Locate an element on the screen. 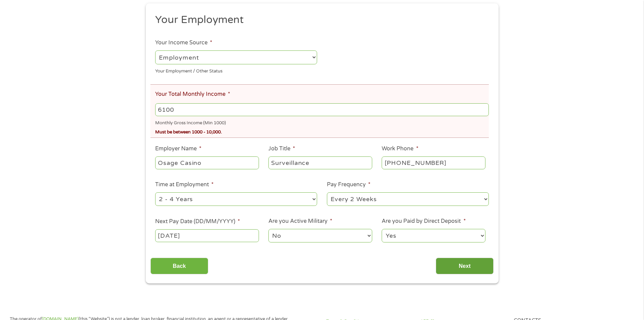 The height and width of the screenshot is (320, 644). label: Work Phone is located at coordinates (400, 148).